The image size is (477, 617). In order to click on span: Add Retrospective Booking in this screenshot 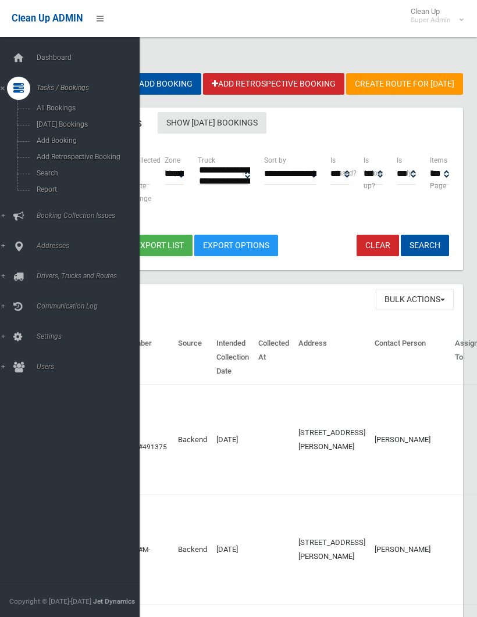, I will do `click(81, 157)`.